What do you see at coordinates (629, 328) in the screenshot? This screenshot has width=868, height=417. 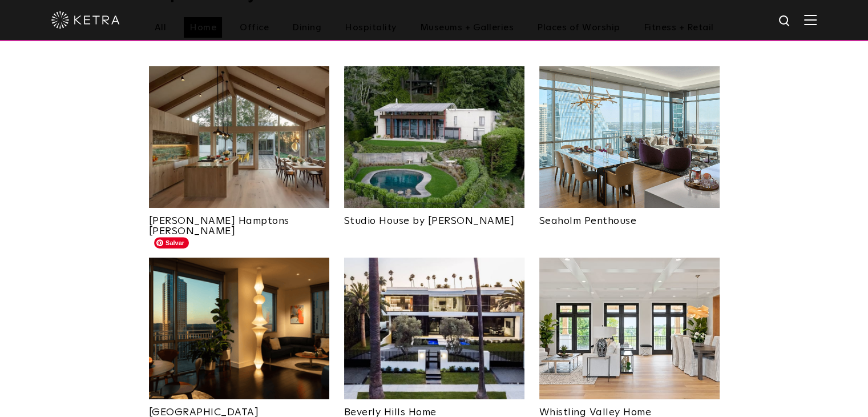 I see `img: New-Project-Page-hero-(3x)_0022_9621-Whistling-Valley-Rd__010` at bounding box center [629, 328].